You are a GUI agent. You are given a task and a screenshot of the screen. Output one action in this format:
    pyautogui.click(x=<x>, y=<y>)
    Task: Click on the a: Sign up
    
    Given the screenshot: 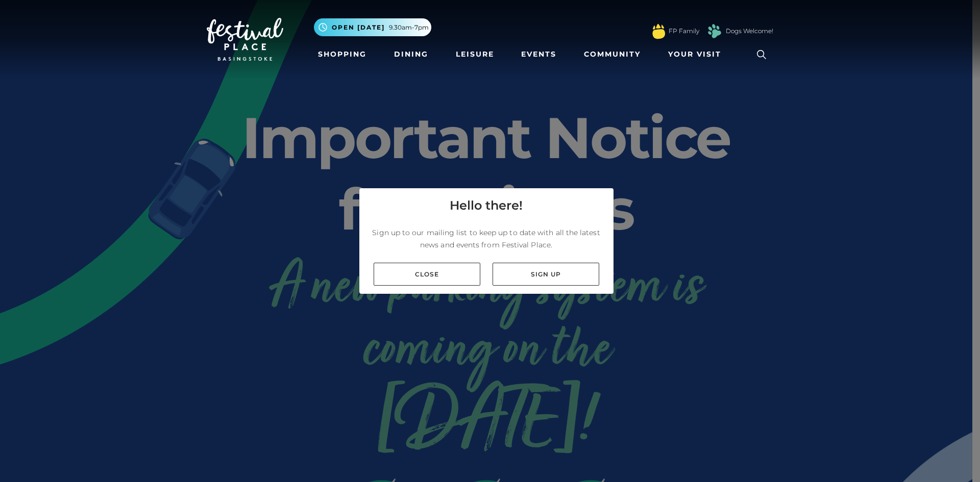 What is the action you would take?
    pyautogui.click(x=546, y=274)
    